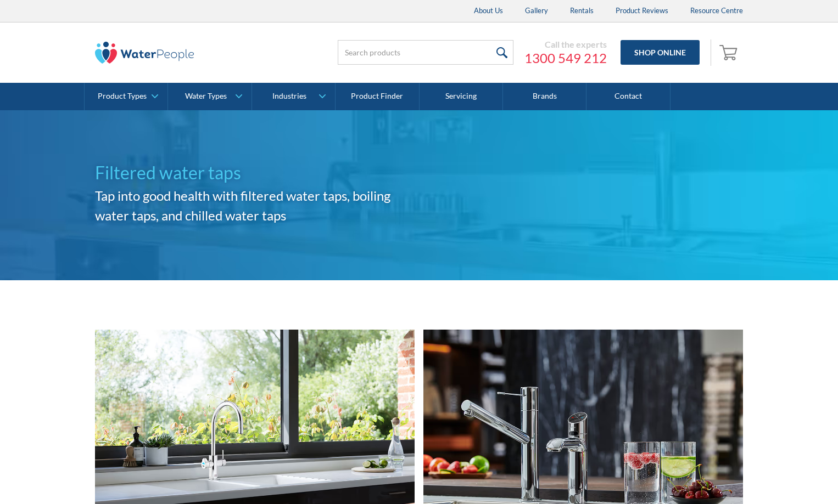  Describe the element at coordinates (257, 173) in the screenshot. I see `h1: Filtered water taps` at that location.